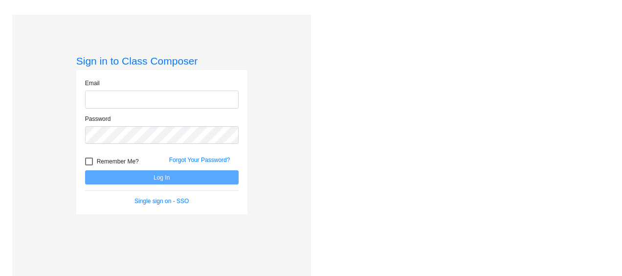 The height and width of the screenshot is (276, 622). What do you see at coordinates (161, 201) in the screenshot?
I see `a: Single sign on - SSO` at bounding box center [161, 201].